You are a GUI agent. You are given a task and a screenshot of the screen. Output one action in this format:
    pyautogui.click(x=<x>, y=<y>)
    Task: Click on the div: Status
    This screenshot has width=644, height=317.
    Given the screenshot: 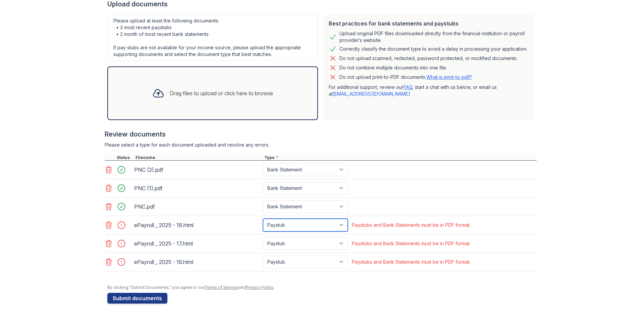 What is the action you would take?
    pyautogui.click(x=125, y=158)
    